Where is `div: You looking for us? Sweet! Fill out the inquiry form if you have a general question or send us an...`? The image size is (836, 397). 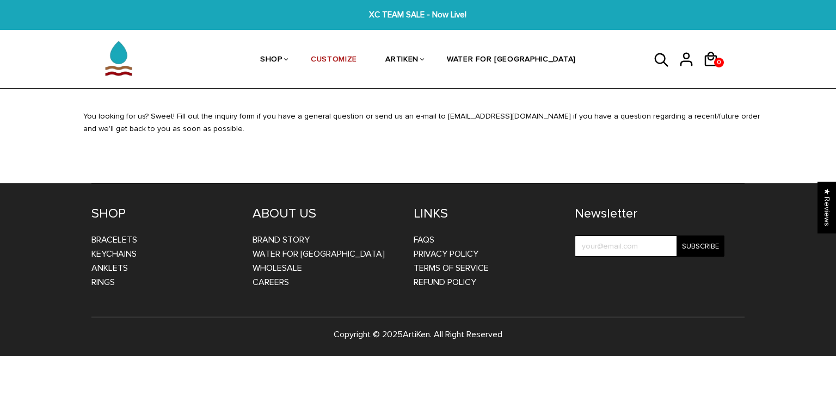
div: You looking for us? Sweet! Fill out the inquiry form if you have a general question or send us an... is located at coordinates (424, 129).